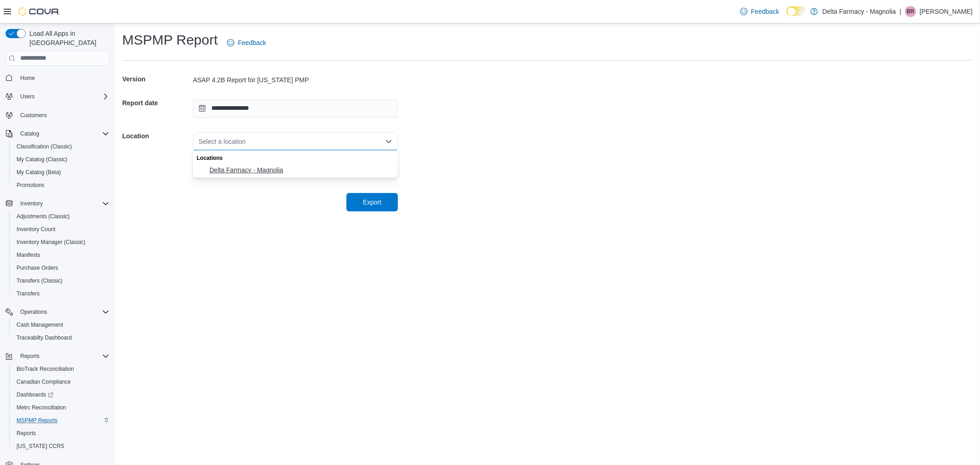 The image size is (980, 465). I want to click on a: Traceabilty Dashboard, so click(44, 338).